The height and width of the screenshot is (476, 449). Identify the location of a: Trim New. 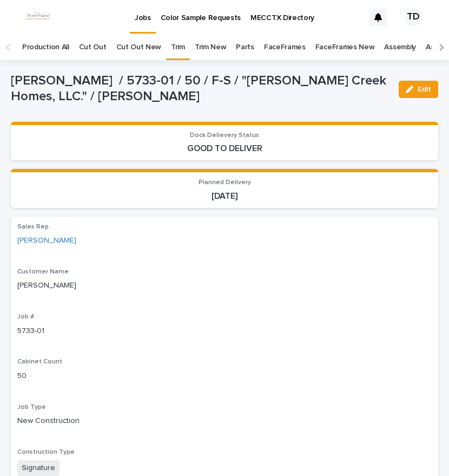
(210, 47).